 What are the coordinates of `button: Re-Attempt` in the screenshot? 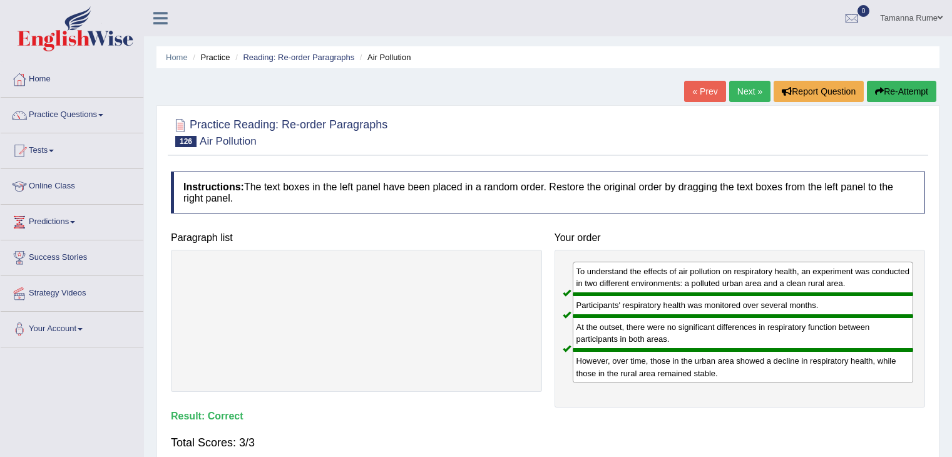 It's located at (901, 91).